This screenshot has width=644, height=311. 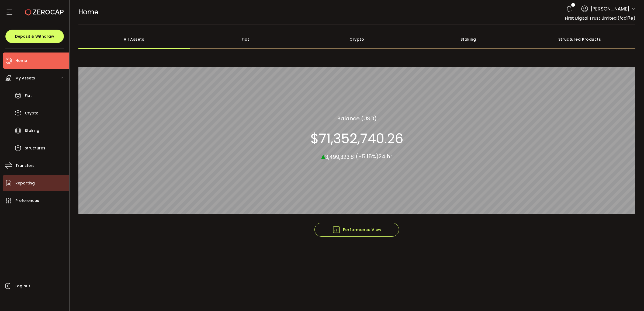 What do you see at coordinates (28, 95) in the screenshot?
I see `span: Fiat` at bounding box center [28, 95].